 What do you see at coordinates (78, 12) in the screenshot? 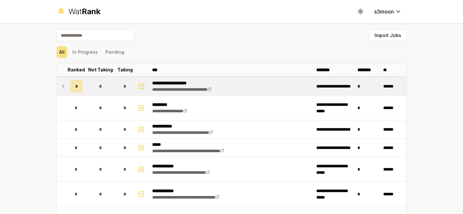
I see `a: WatRank` at bounding box center [78, 12].